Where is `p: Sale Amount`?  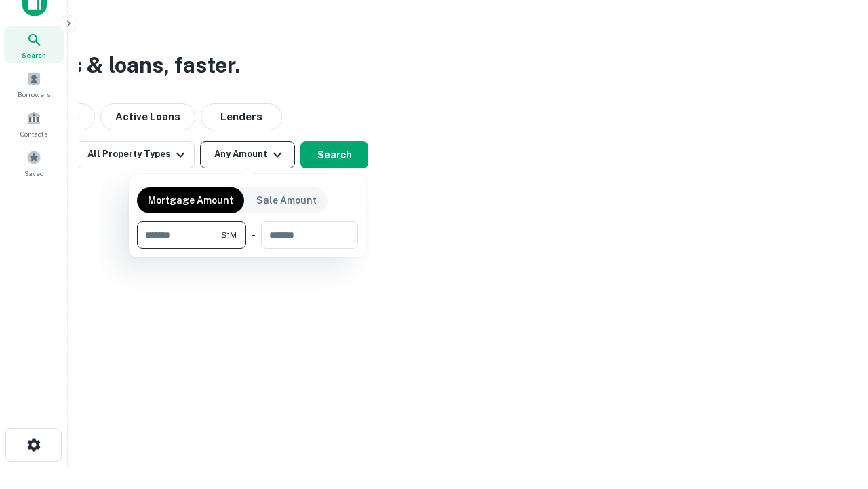 p: Sale Amount is located at coordinates (286, 200).